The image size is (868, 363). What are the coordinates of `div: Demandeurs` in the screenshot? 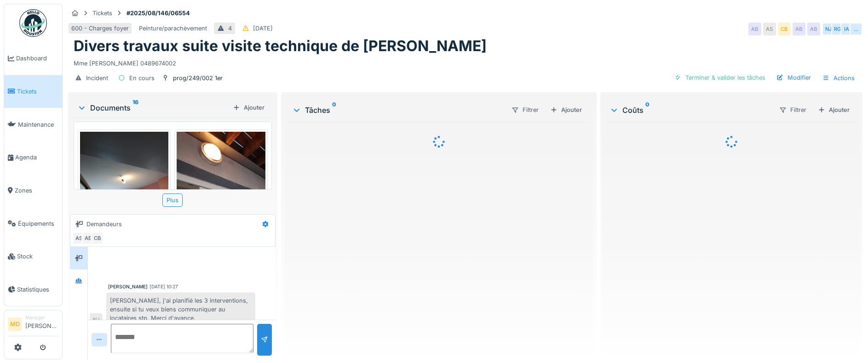 It's located at (104, 224).